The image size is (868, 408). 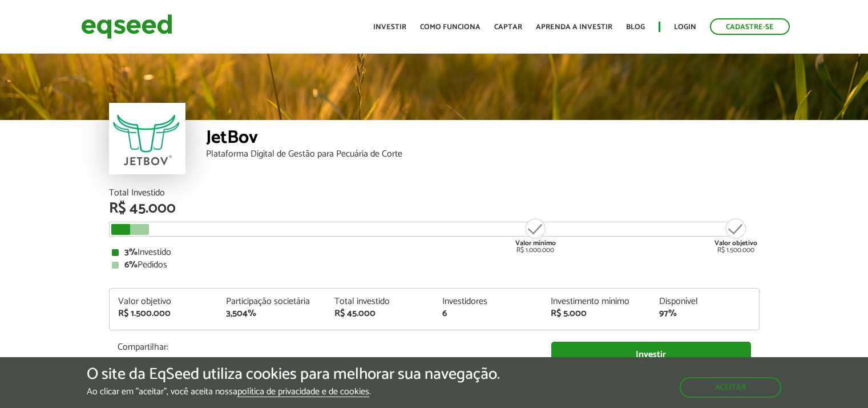 I want to click on p: Compartilhar:, so click(x=326, y=347).